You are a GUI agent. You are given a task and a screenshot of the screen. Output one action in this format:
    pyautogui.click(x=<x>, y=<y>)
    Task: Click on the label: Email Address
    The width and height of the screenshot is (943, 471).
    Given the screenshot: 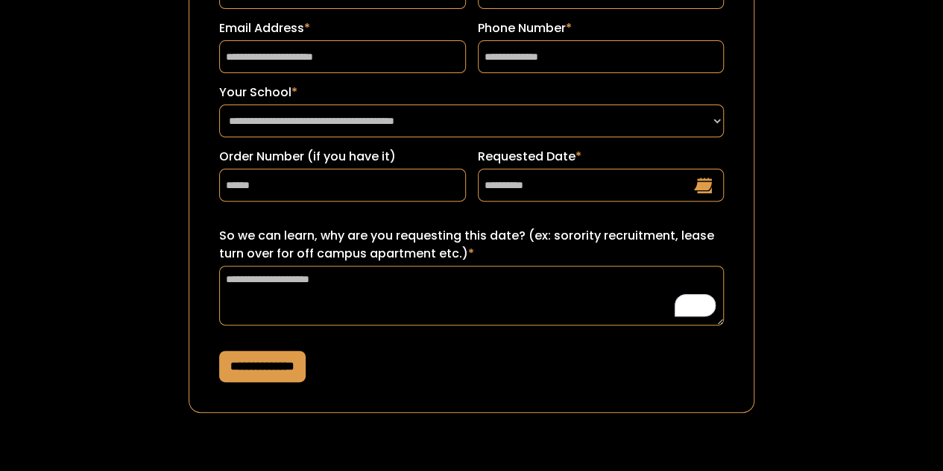 What is the action you would take?
    pyautogui.click(x=342, y=28)
    